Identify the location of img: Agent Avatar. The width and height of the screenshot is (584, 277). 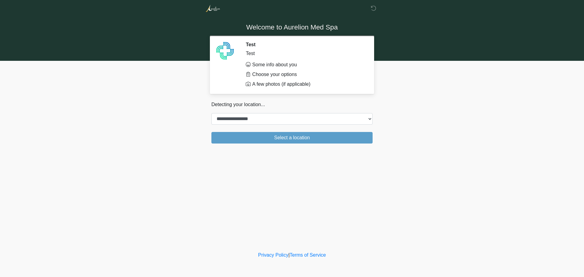
(225, 51).